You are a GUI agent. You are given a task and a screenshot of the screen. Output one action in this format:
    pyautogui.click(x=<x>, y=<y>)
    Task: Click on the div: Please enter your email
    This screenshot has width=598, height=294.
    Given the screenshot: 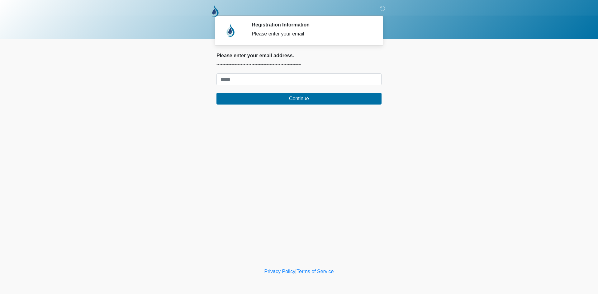 What is the action you would take?
    pyautogui.click(x=312, y=34)
    